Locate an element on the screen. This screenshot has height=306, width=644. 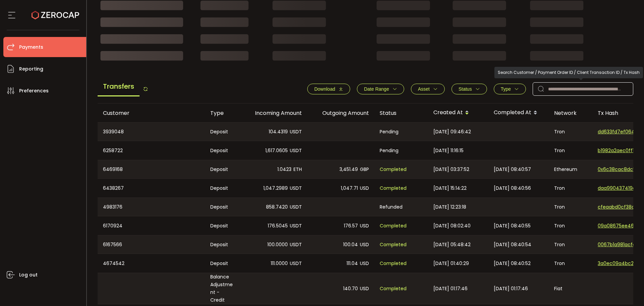
span: 176.5045 is located at coordinates (278, 225).